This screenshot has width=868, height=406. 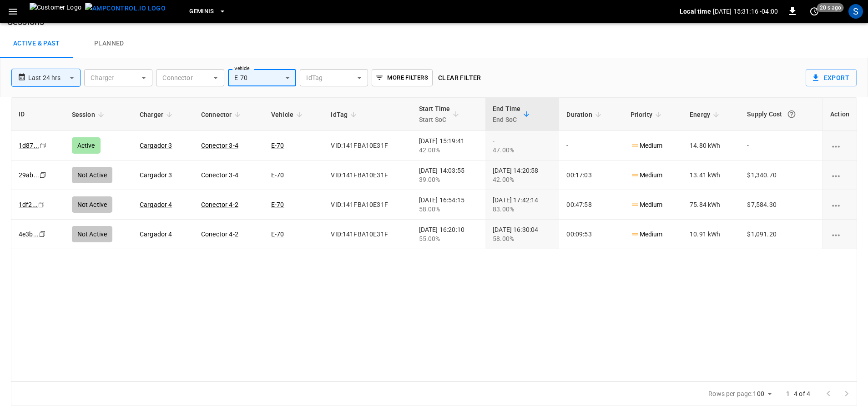 I want to click on p: Start SoC, so click(x=435, y=120).